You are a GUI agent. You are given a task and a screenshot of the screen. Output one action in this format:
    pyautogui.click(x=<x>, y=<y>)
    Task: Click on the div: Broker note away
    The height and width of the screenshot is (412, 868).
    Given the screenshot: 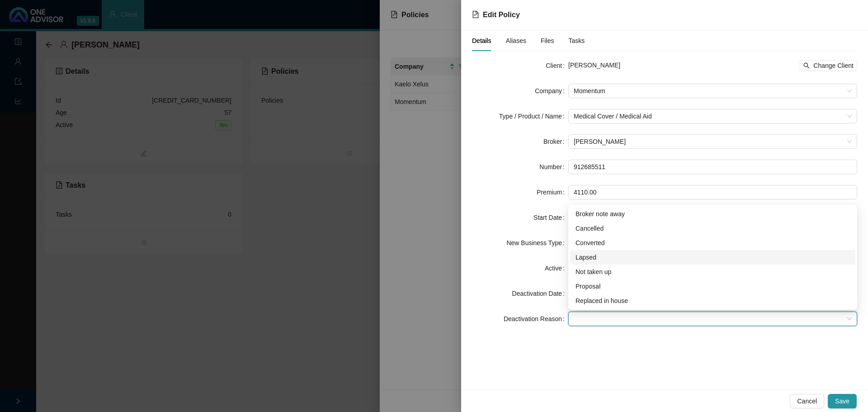 What is the action you would take?
    pyautogui.click(x=713, y=214)
    